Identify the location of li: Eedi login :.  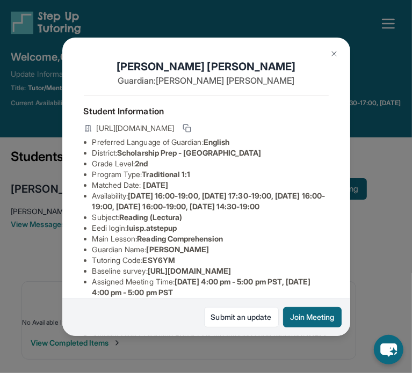
(210, 228).